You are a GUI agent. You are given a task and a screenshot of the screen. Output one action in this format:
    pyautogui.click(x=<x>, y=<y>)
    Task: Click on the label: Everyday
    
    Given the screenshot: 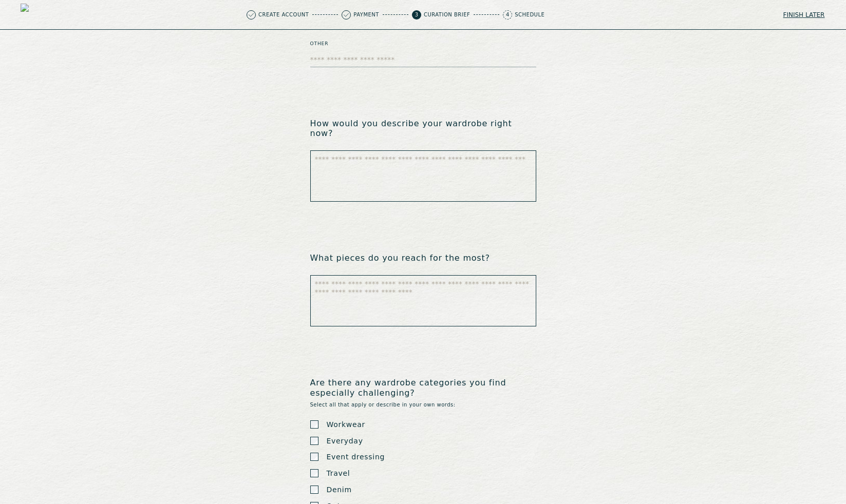 What is the action you would take?
    pyautogui.click(x=345, y=441)
    